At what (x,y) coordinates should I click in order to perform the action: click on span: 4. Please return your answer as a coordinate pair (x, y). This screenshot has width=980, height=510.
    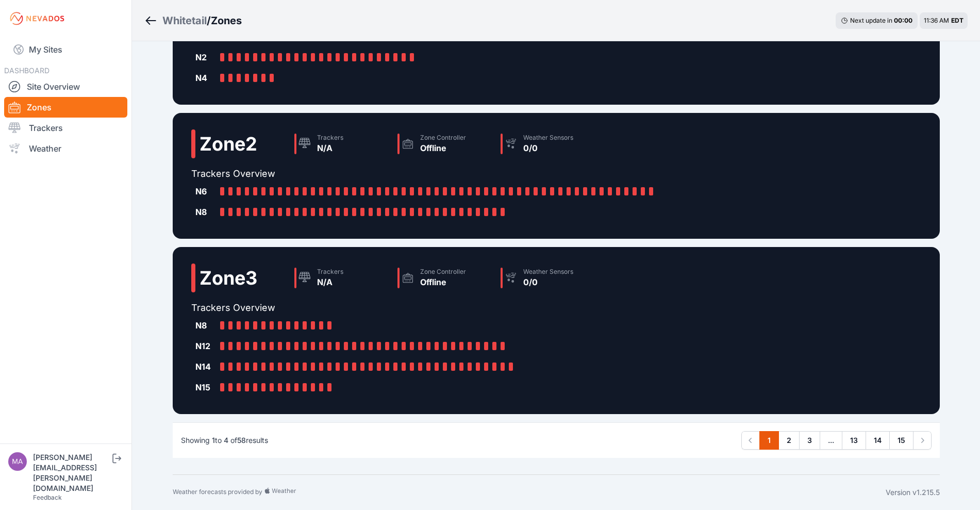
    Looking at the image, I should click on (226, 440).